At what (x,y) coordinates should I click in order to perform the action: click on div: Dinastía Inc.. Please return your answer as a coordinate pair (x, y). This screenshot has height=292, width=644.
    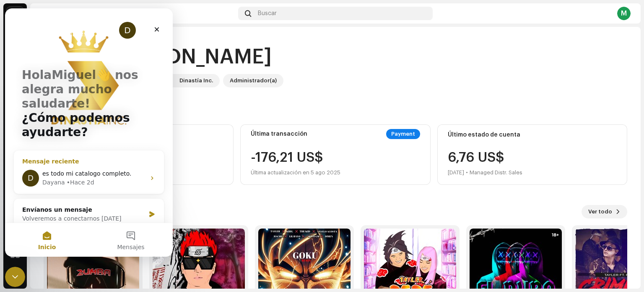
    Looking at the image, I should click on (196, 80).